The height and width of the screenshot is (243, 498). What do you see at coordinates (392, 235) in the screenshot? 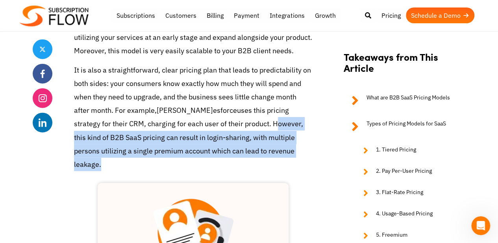
I see `span: 5. Freemium` at bounding box center [392, 235].